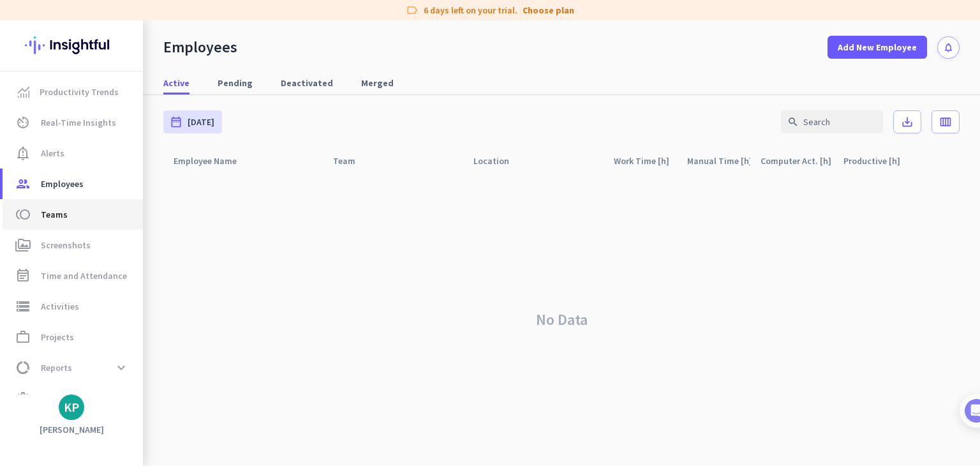 Image resolution: width=980 pixels, height=466 pixels. I want to click on a: av_timerReal-Time Insights, so click(73, 122).